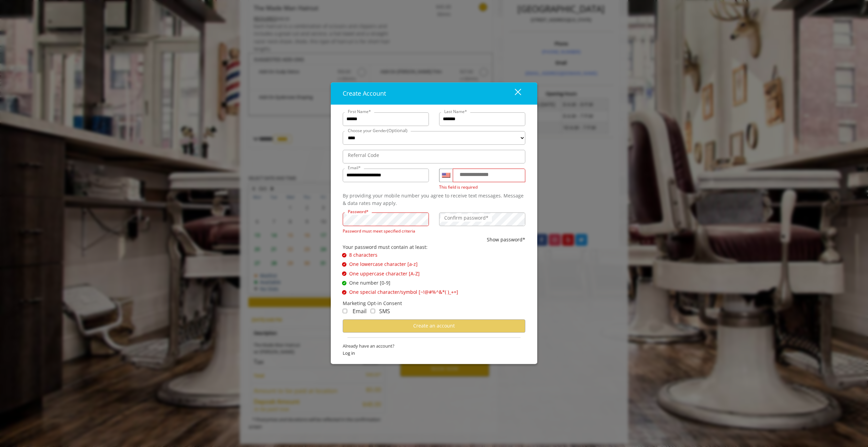 Image resolution: width=868 pixels, height=447 pixels. What do you see at coordinates (377, 130) in the screenshot?
I see `label: Choose your Gender` at bounding box center [377, 130].